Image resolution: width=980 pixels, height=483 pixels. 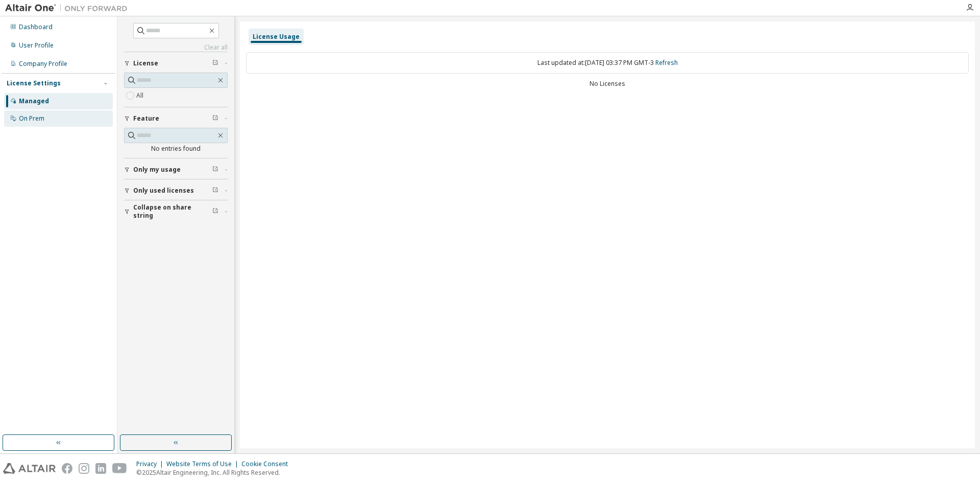 What do you see at coordinates (173, 212) in the screenshot?
I see `span: Collapse on share string` at bounding box center [173, 212].